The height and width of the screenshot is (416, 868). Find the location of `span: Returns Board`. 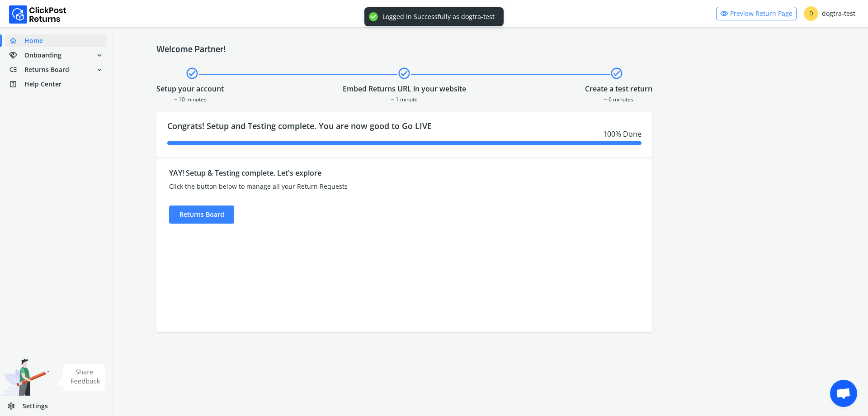

span: Returns Board is located at coordinates (47, 69).